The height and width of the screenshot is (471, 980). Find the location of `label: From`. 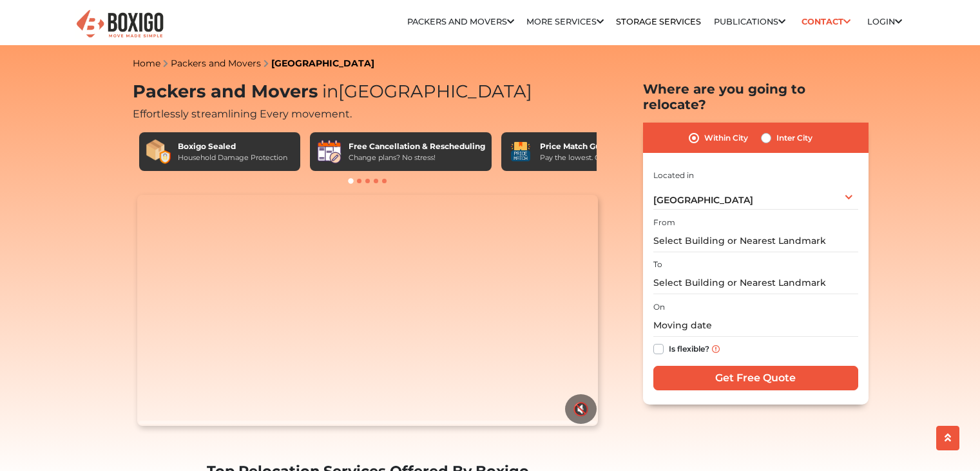

label: From is located at coordinates (664, 223).